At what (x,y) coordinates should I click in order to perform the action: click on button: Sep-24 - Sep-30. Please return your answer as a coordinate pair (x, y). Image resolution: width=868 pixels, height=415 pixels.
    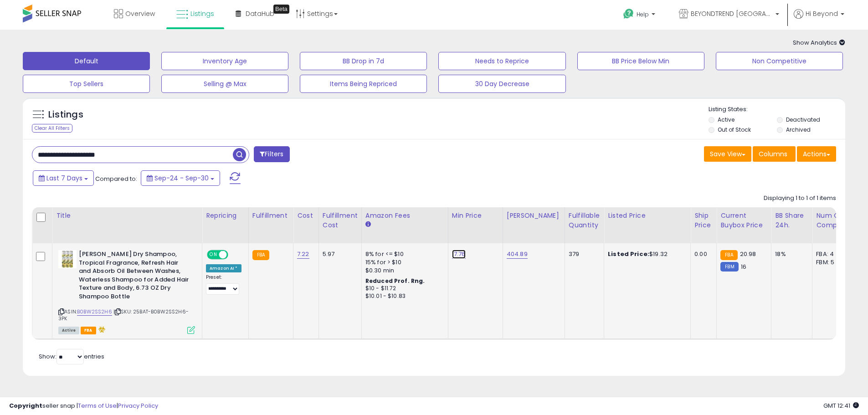
    Looking at the image, I should click on (181, 178).